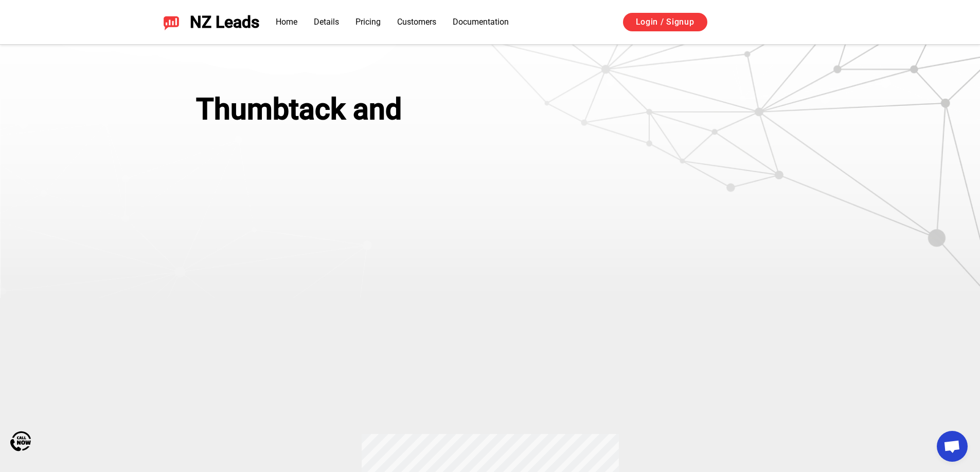 The image size is (980, 472). I want to click on a: Login / Signup, so click(665, 22).